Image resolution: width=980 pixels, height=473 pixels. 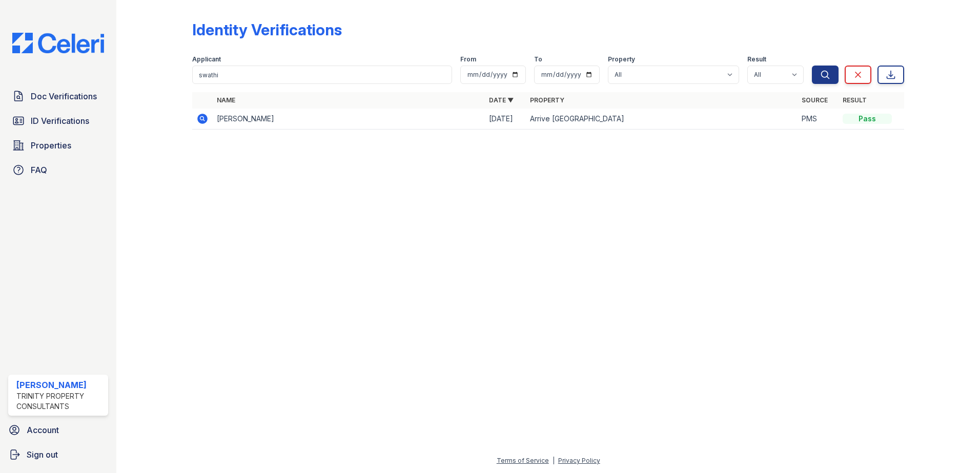 What do you see at coordinates (622, 59) in the screenshot?
I see `label: Property` at bounding box center [622, 59].